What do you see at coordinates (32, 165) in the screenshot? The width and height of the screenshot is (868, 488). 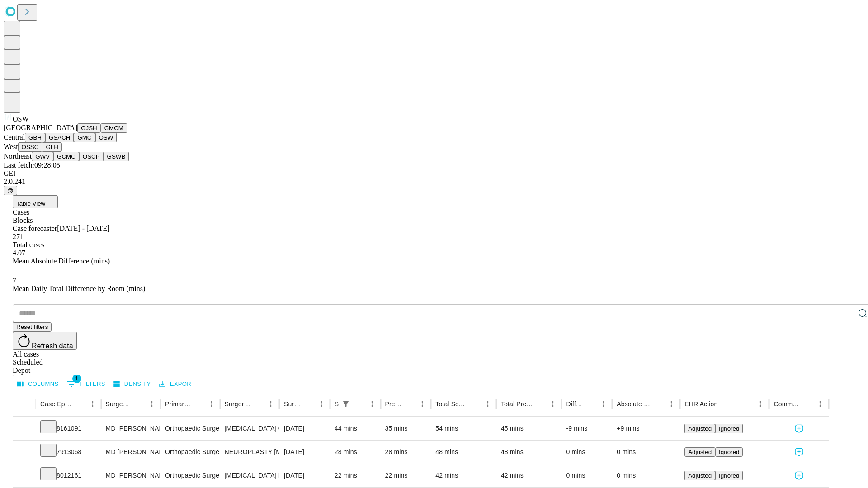 I see `span: Last fetch: 09:28:05` at bounding box center [32, 165].